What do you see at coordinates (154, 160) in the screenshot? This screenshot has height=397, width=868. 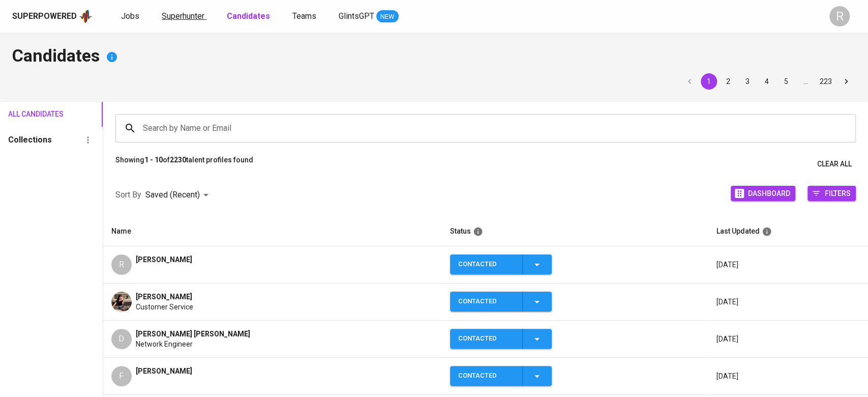 I see `b: 1 - 10` at bounding box center [154, 160].